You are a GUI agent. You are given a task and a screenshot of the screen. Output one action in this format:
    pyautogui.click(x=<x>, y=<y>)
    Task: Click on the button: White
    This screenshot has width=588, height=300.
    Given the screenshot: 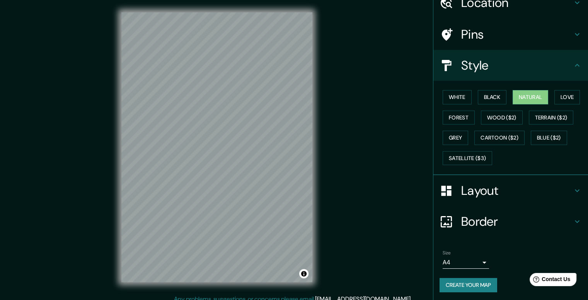 What is the action you would take?
    pyautogui.click(x=457, y=97)
    